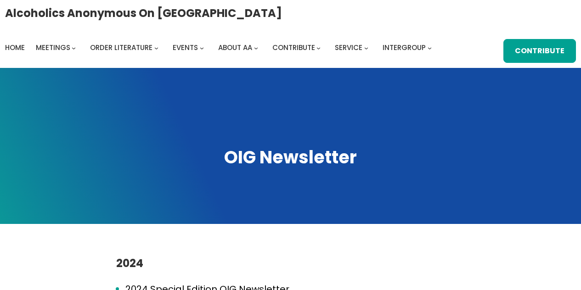 Image resolution: width=581 pixels, height=290 pixels. Describe the element at coordinates (366, 47) in the screenshot. I see `button: Service submenu` at that location.